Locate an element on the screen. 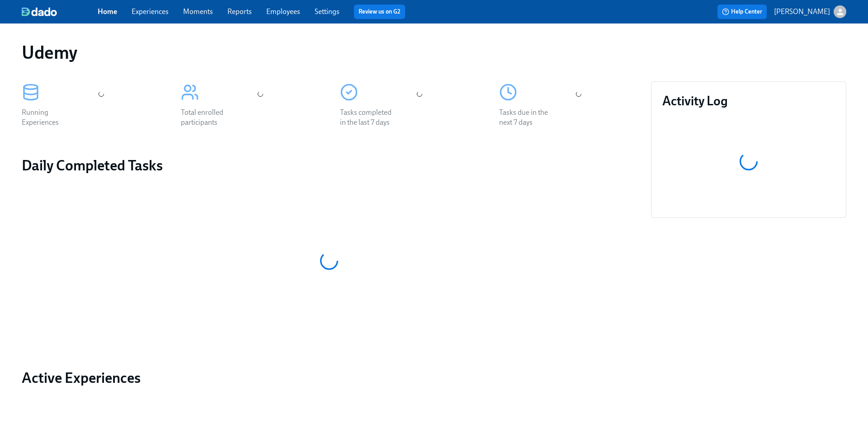 Image resolution: width=868 pixels, height=433 pixels. a: Home is located at coordinates (108, 11).